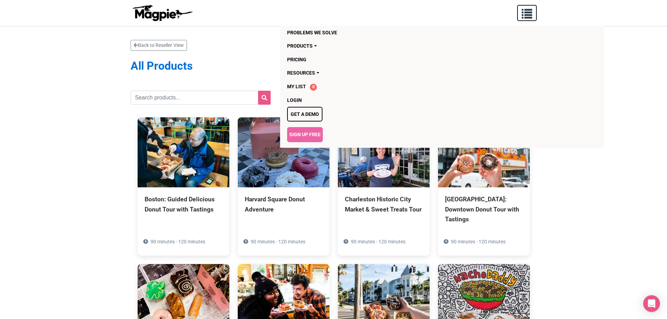  I want to click on input: Search products..., so click(201, 98).